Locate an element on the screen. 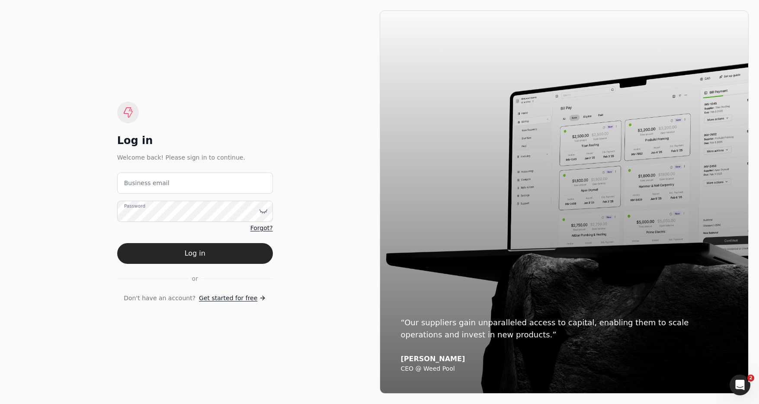 The height and width of the screenshot is (404, 759). span: Don't have an account? is located at coordinates (160, 298).